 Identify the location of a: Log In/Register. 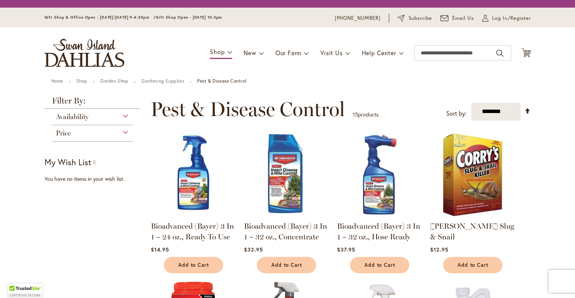
(507, 18).